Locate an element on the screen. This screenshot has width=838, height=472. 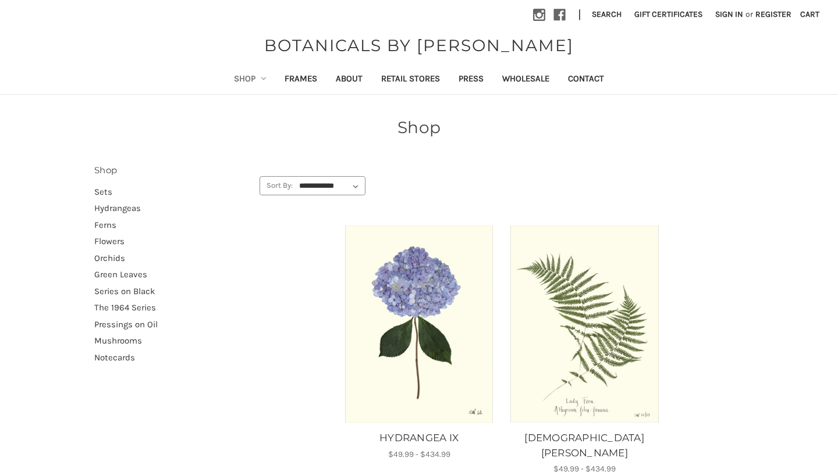
a: The 1964 Series is located at coordinates (170, 308).